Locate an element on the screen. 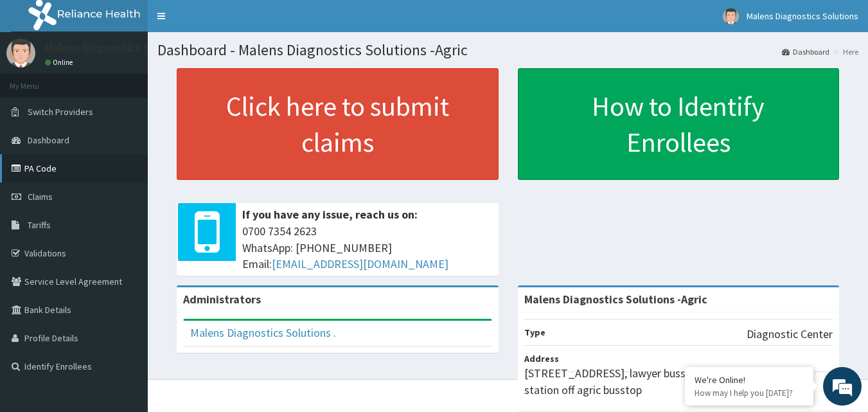 Image resolution: width=868 pixels, height=412 pixels. a: Online is located at coordinates (60, 63).